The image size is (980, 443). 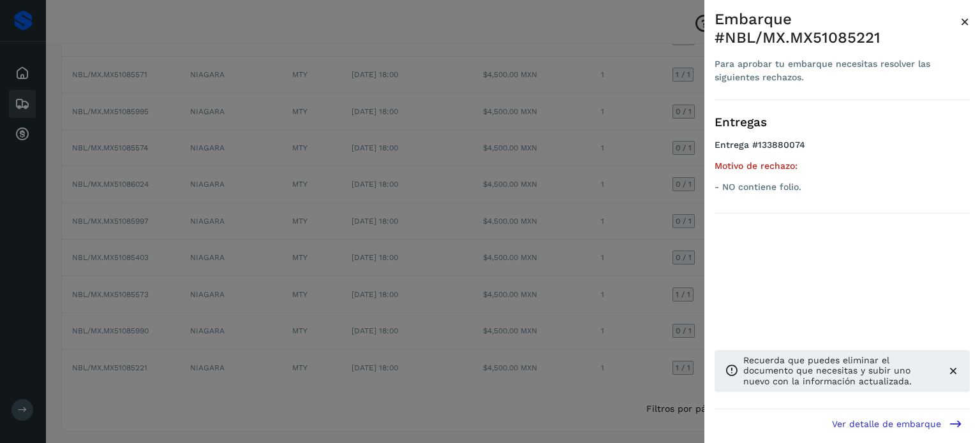 What do you see at coordinates (887, 424) in the screenshot?
I see `span: Ver detalle de embarque` at bounding box center [887, 424].